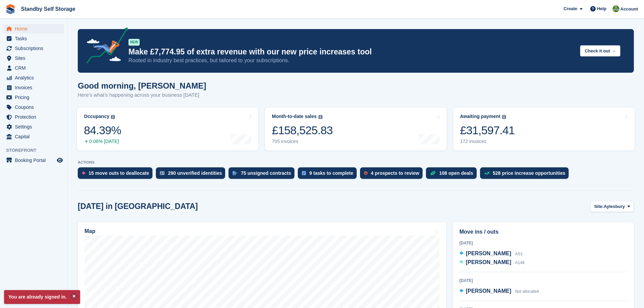 This screenshot has width=644, height=308. I want to click on a: 15 move outs to deallocate, so click(116, 175).